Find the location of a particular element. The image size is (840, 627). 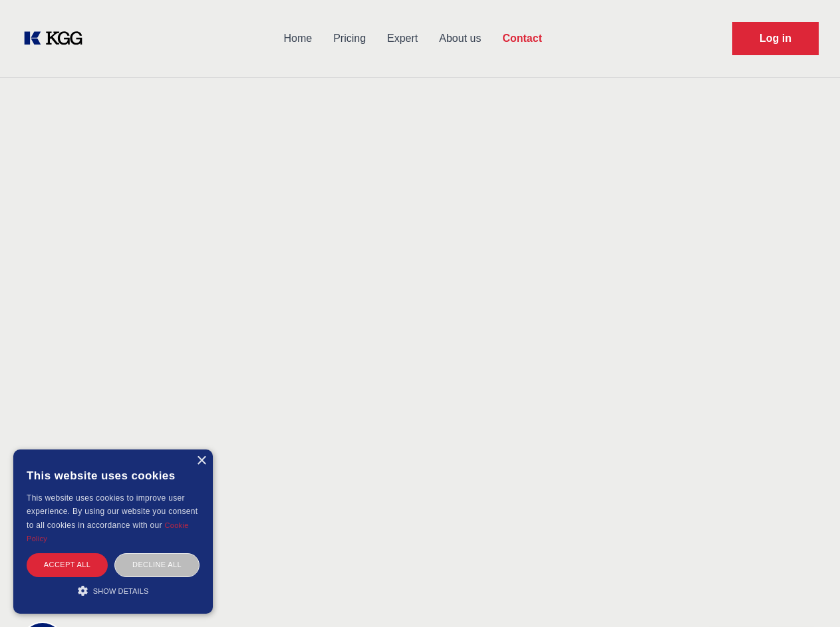

div: Accept all is located at coordinates (67, 564).